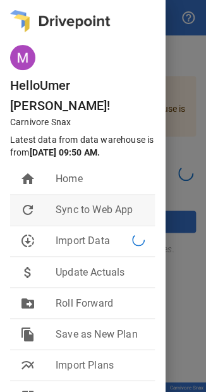 The width and height of the screenshot is (206, 392). I want to click on span: Save as New Plan, so click(100, 333).